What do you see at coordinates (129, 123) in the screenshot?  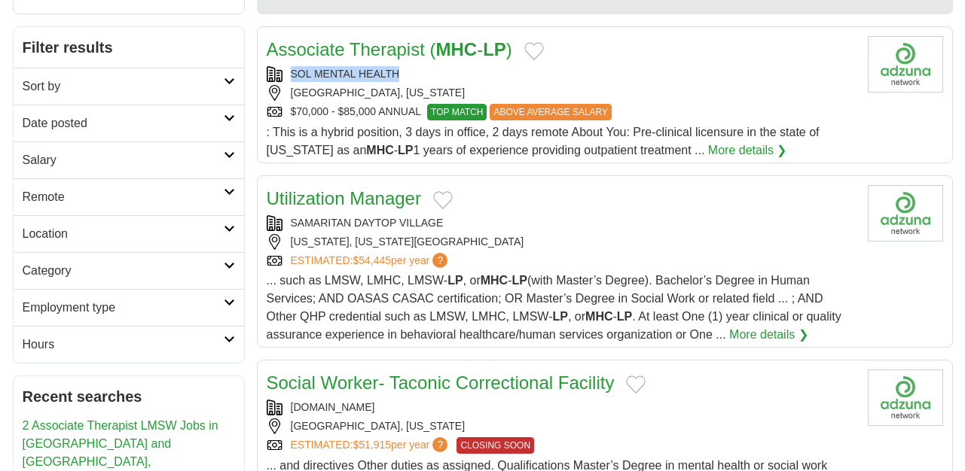 I see `a: Date posted` at bounding box center [129, 123].